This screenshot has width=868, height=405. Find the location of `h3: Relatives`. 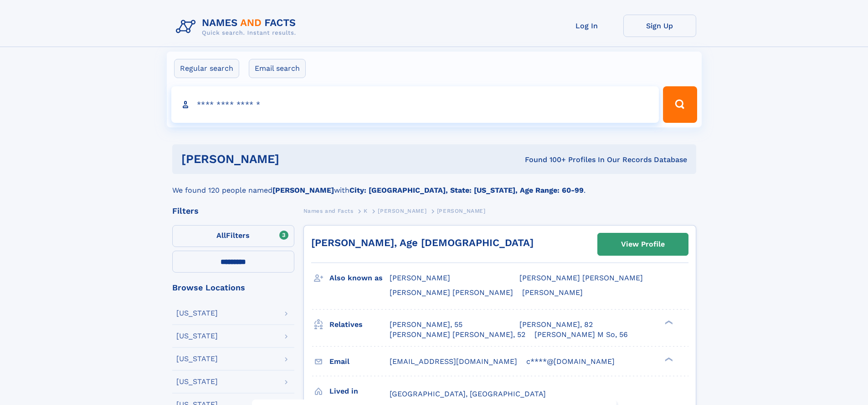

h3: Relatives is located at coordinates (360, 324).